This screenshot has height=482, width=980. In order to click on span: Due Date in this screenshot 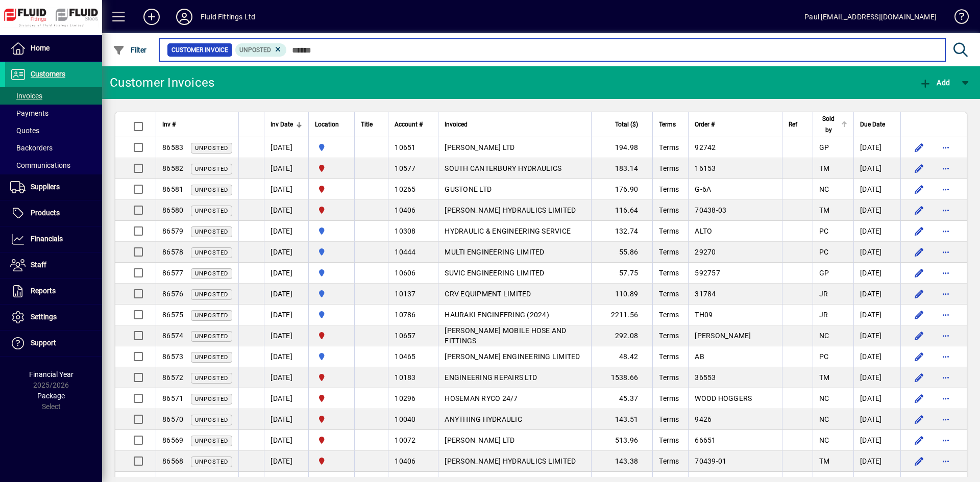, I will do `click(872, 124)`.